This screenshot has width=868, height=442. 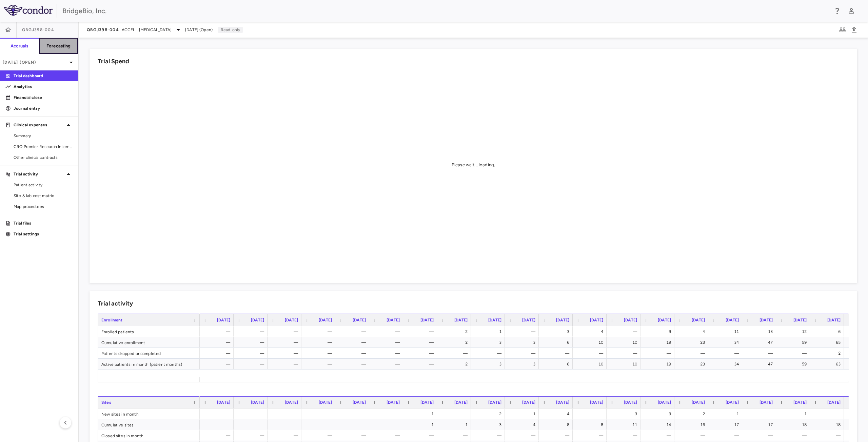 I want to click on div: Closed sites in month, so click(x=149, y=435).